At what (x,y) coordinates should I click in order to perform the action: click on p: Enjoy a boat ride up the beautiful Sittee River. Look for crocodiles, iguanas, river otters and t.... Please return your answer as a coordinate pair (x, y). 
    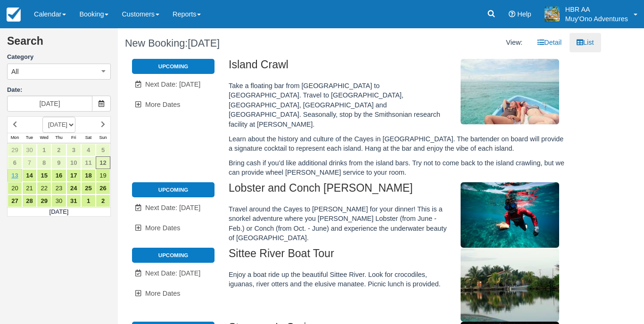
    Looking at the image, I should click on (397, 279).